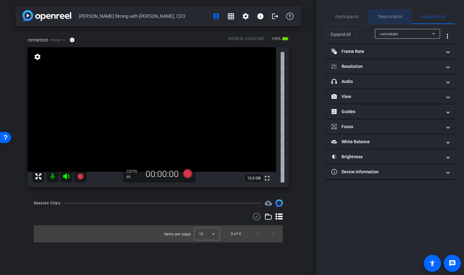 The image size is (464, 275). Describe the element at coordinates (387, 127) in the screenshot. I see `mat-panel-title: Focus` at that location.